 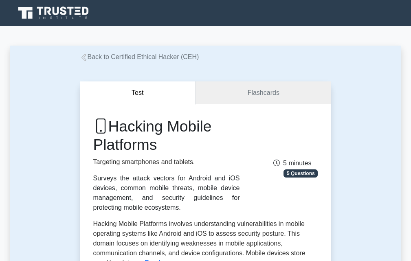 What do you see at coordinates (292, 163) in the screenshot?
I see `span: 5 minutes` at bounding box center [292, 163].